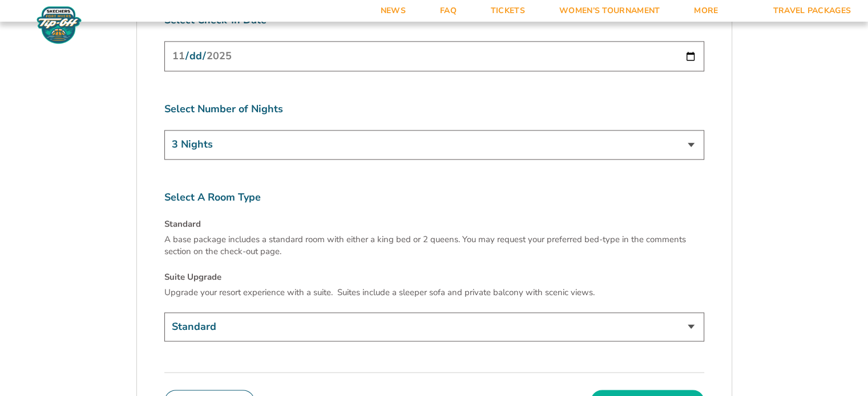 Image resolution: width=868 pixels, height=396 pixels. Describe the element at coordinates (434, 277) in the screenshot. I see `h4: Suite Upgrade` at that location.